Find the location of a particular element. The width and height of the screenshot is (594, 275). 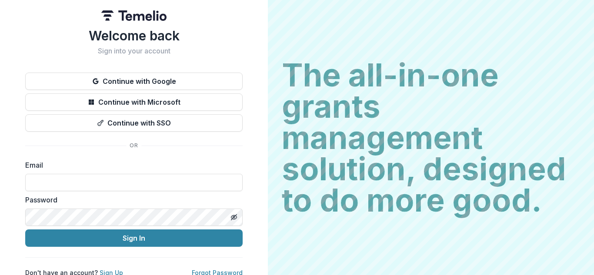

label: Password is located at coordinates (131, 200).